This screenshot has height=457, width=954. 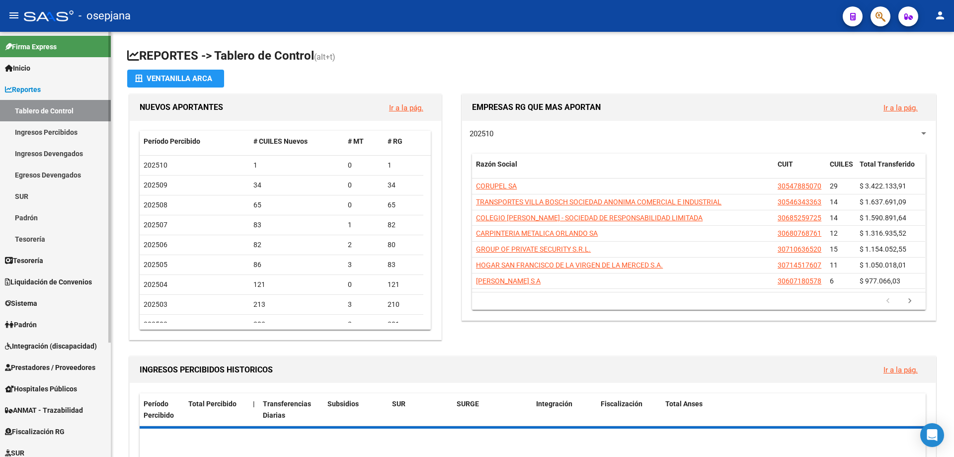 What do you see at coordinates (175, 79) in the screenshot?
I see `button: Ventanilla ARCA` at bounding box center [175, 79].